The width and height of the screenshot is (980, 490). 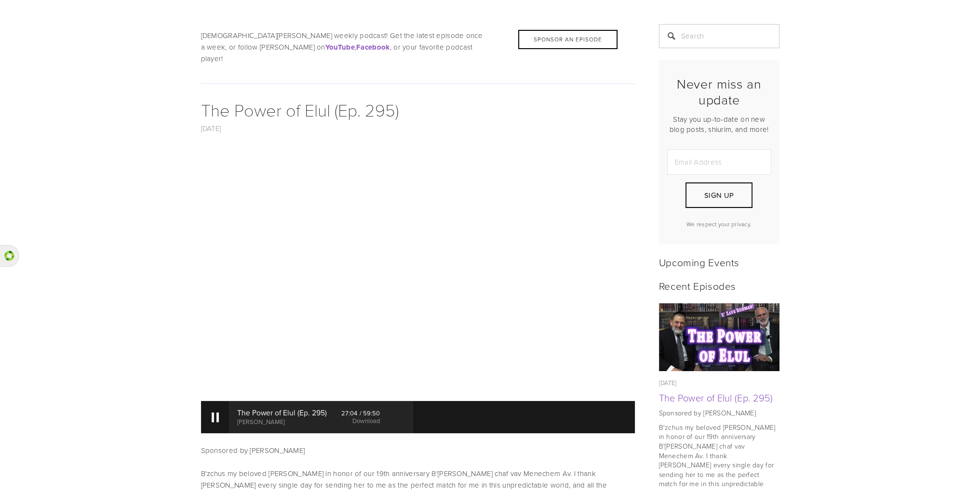 What do you see at coordinates (719, 337) in the screenshot?
I see `img: The Power of Elul (Ep. 295)` at bounding box center [719, 337].